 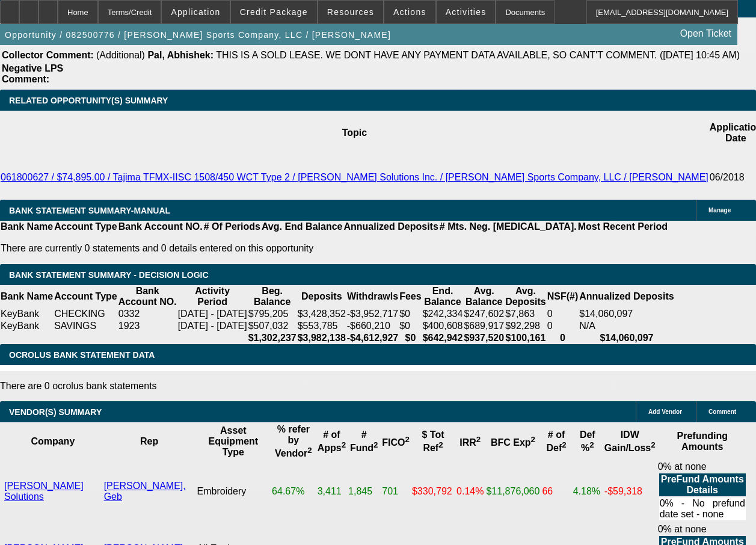 What do you see at coordinates (233, 227) in the screenshot?
I see `th: # Of Periods` at bounding box center [233, 227].